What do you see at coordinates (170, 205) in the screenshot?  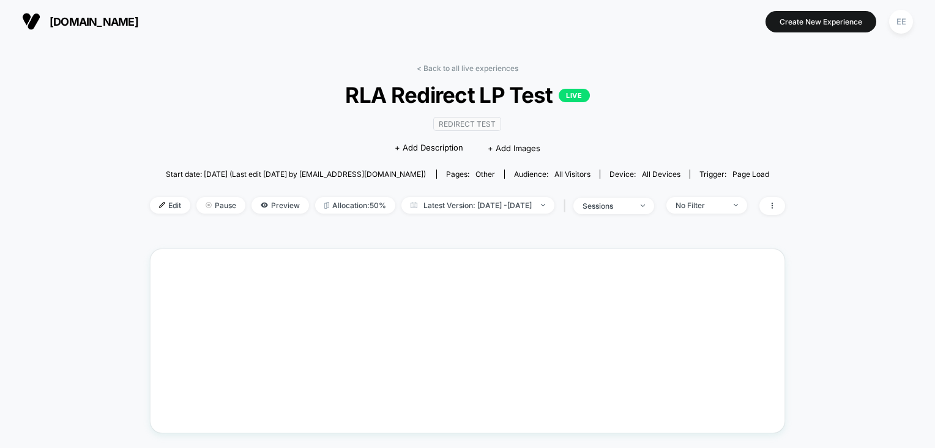 I see `span: Edit` at bounding box center [170, 205].